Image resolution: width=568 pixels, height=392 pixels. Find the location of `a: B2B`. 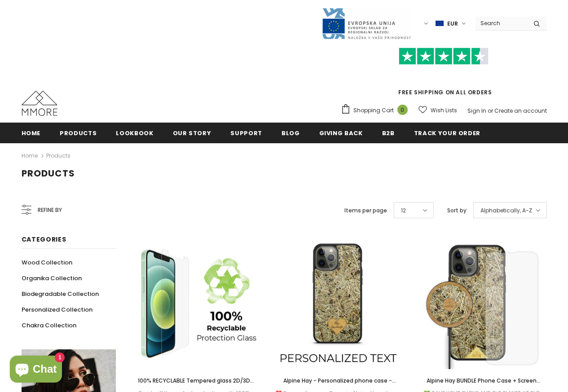

a: B2B is located at coordinates (389, 132).